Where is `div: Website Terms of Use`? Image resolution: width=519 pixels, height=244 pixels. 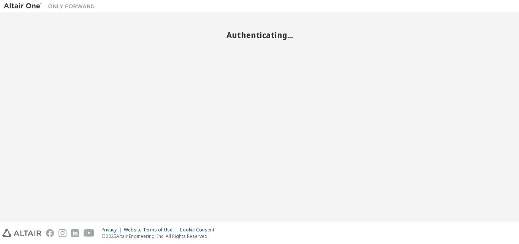
div: Website Terms of Use is located at coordinates (152, 230).